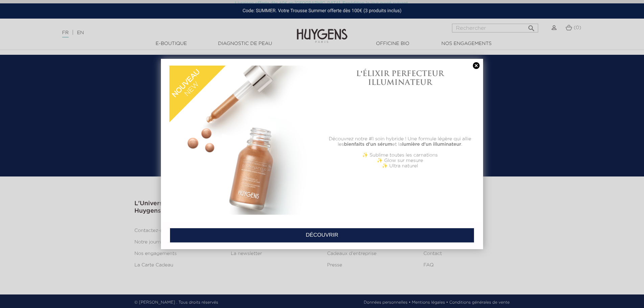 This screenshot has width=644, height=308. I want to click on p: ✨ Ultra naturel, so click(400, 166).